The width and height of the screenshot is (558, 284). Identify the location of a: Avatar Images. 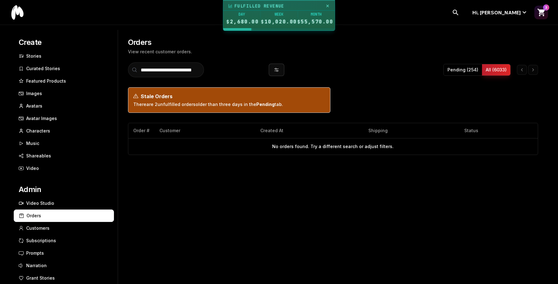
(64, 119).